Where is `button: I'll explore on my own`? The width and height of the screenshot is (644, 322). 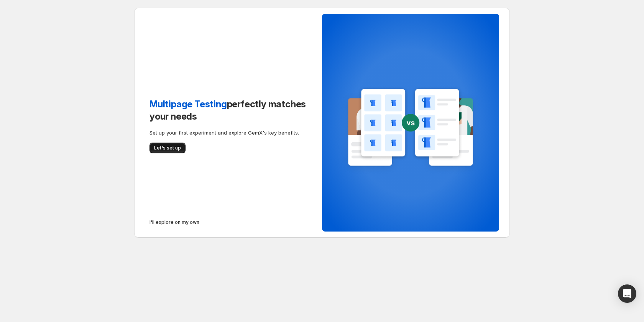
button: I'll explore on my own is located at coordinates (174, 222).